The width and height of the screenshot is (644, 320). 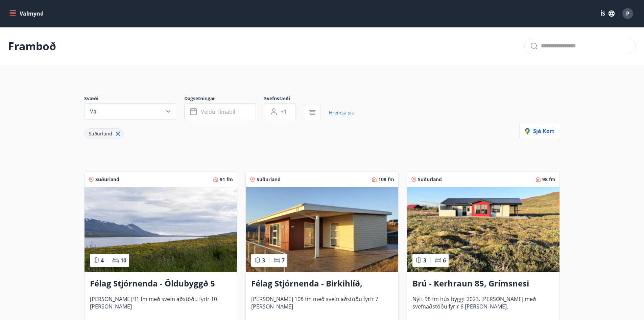 I want to click on span: 10, so click(x=123, y=260).